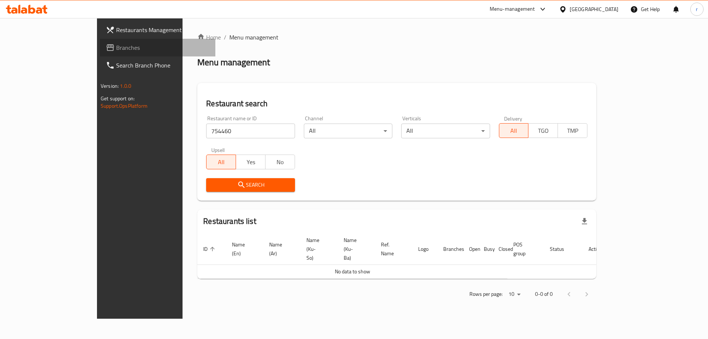 Image resolution: width=708 pixels, height=339 pixels. I want to click on th: Branches, so click(450, 249).